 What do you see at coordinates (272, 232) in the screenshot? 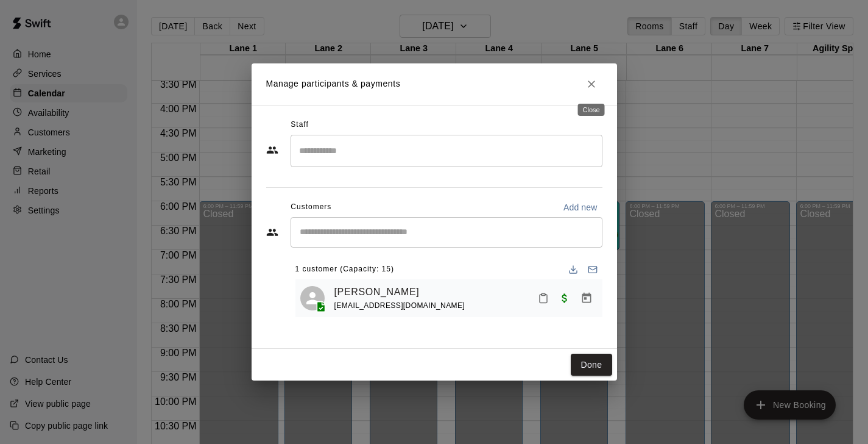
I see `svg: Customers` at bounding box center [272, 232].